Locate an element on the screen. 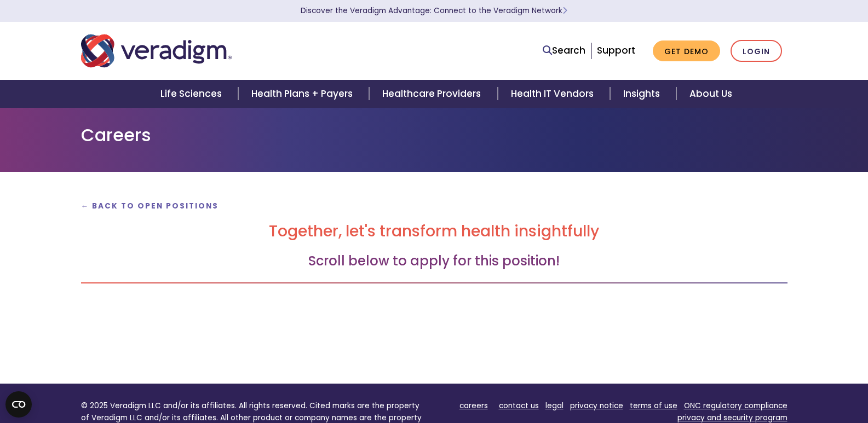 This screenshot has width=868, height=423. a: privacy notice is located at coordinates (596, 405).